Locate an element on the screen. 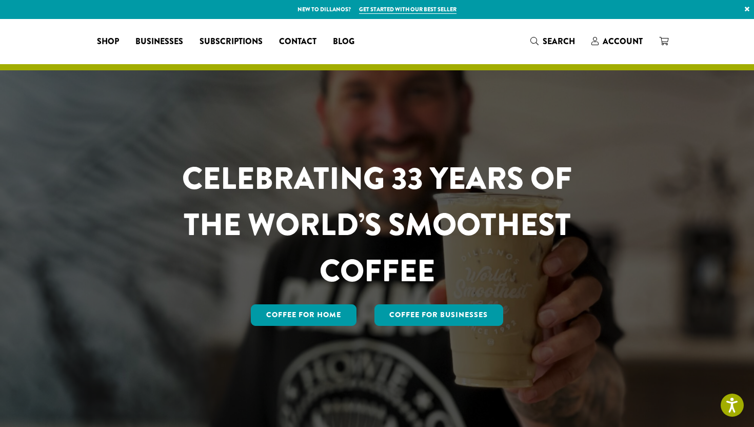 The height and width of the screenshot is (427, 754). span: Businesses is located at coordinates (159, 42).